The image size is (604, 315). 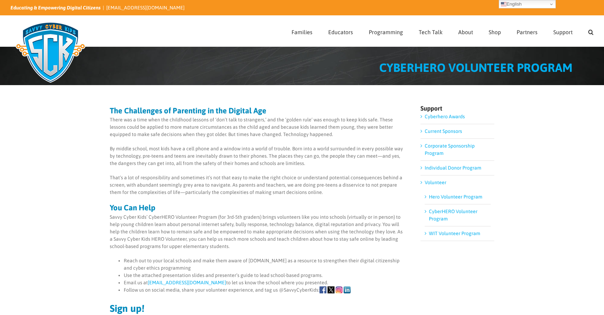 What do you see at coordinates (339, 290) in the screenshot?
I see `img: icons-Instagram.png` at bounding box center [339, 290].